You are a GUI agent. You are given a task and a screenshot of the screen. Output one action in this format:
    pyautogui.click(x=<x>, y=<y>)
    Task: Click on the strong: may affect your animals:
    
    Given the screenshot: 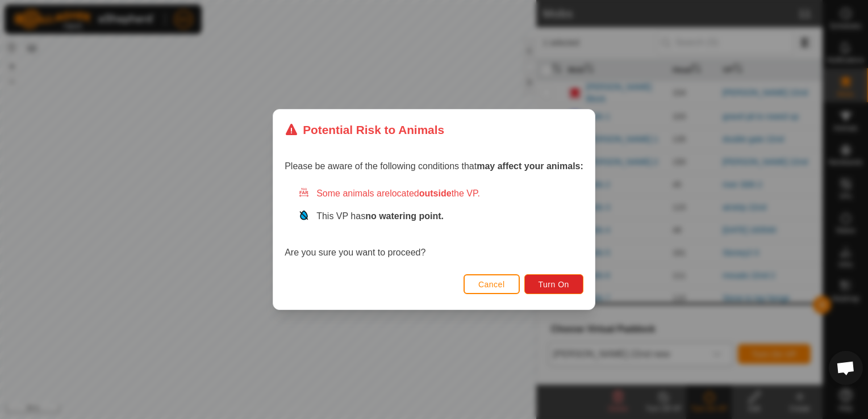 What is the action you would take?
    pyautogui.click(x=530, y=166)
    